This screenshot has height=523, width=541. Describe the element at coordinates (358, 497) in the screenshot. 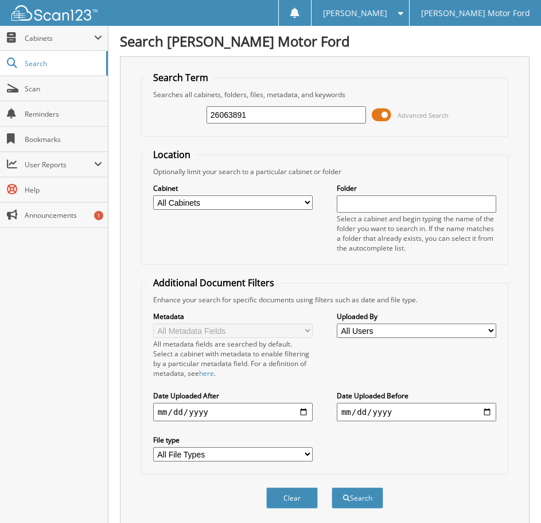

I see `button: Search` at that location.